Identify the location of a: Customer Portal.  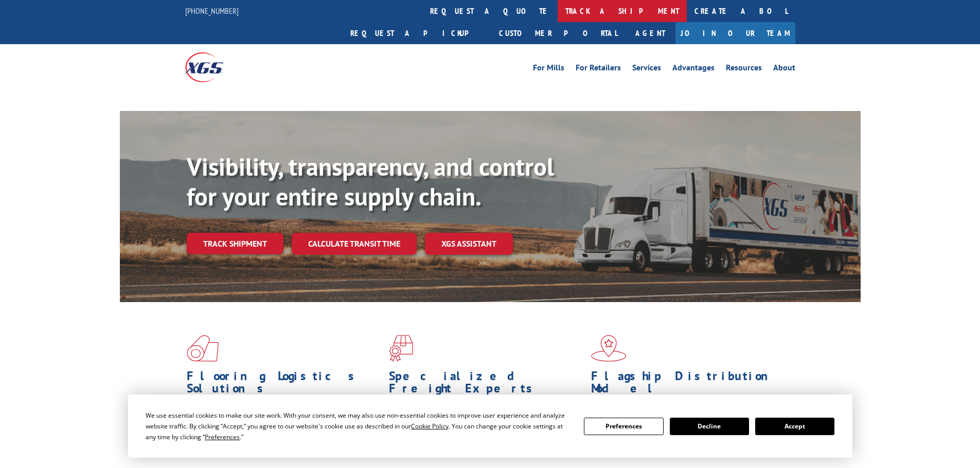
(558, 32).